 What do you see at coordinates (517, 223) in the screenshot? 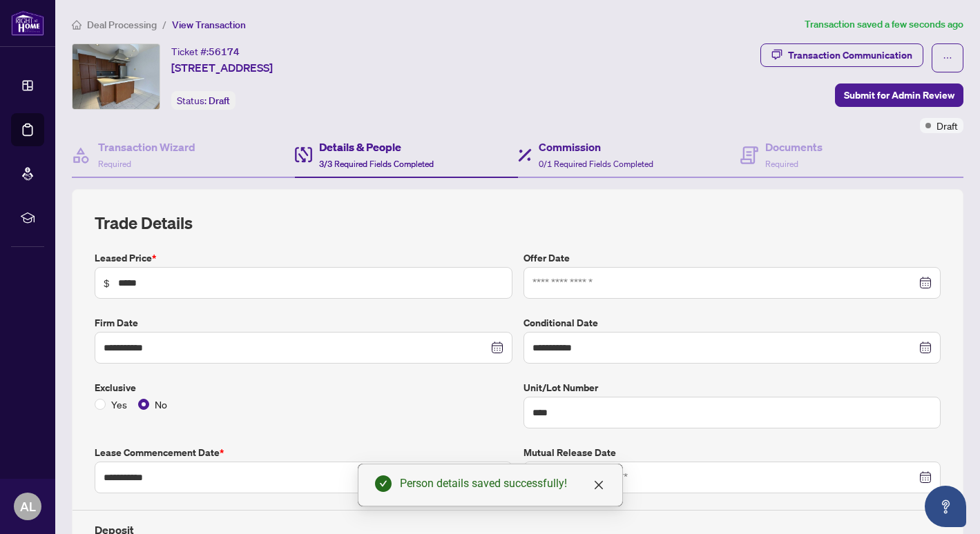
I see `h2: Trade Details` at bounding box center [517, 223].